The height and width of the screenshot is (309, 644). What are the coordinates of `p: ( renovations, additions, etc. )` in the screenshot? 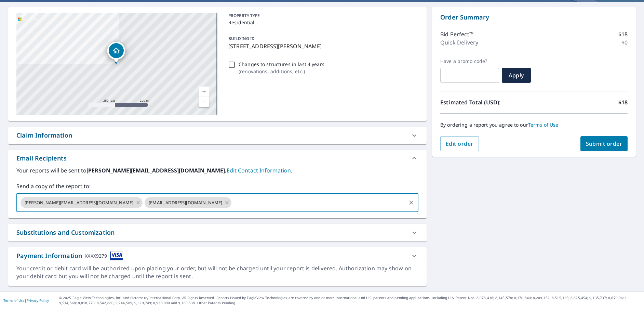 It's located at (281, 71).